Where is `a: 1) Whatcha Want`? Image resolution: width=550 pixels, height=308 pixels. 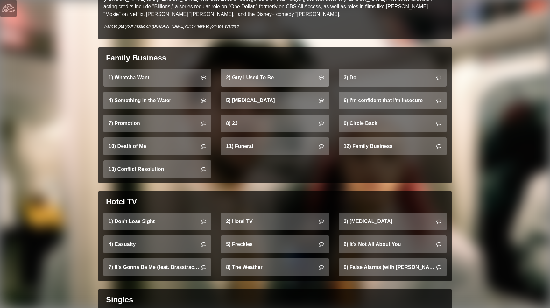
a: 1) Whatcha Want is located at coordinates (157, 78).